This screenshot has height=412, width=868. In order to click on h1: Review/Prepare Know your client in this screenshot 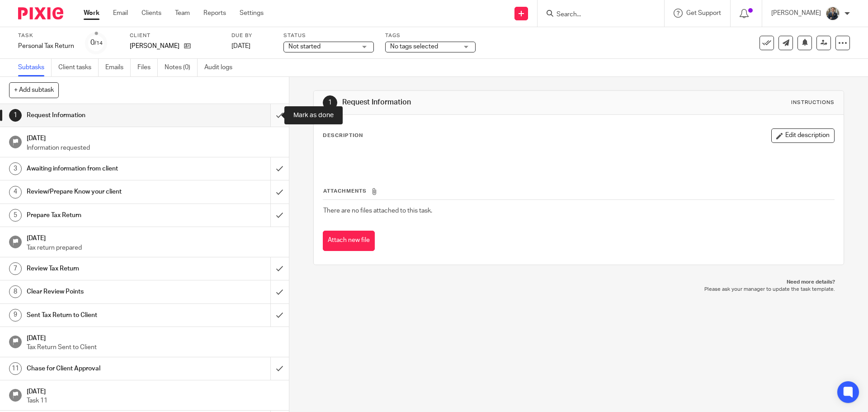, I will do `click(105, 192)`.